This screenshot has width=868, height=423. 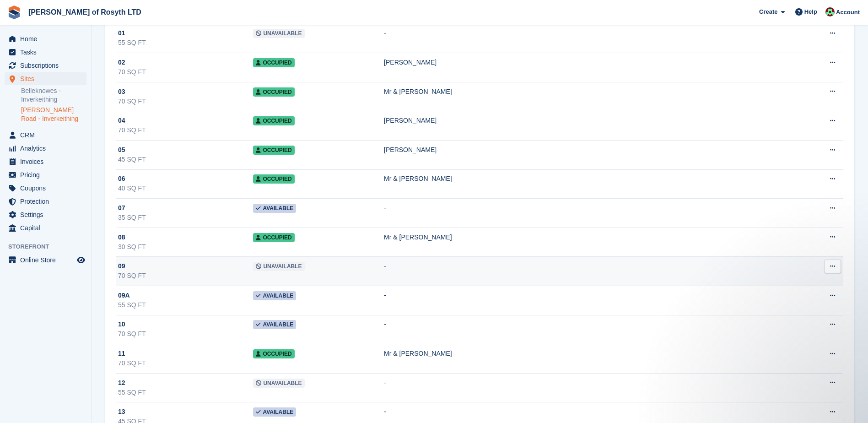 I want to click on span: Tasks, so click(x=48, y=52).